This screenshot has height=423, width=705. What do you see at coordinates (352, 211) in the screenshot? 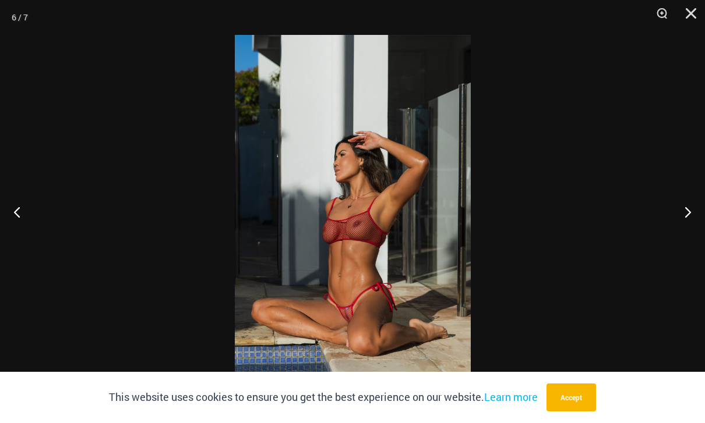
I see `img: Summer Storm Red 332 Crop Top 456 Micro 01` at bounding box center [352, 211].